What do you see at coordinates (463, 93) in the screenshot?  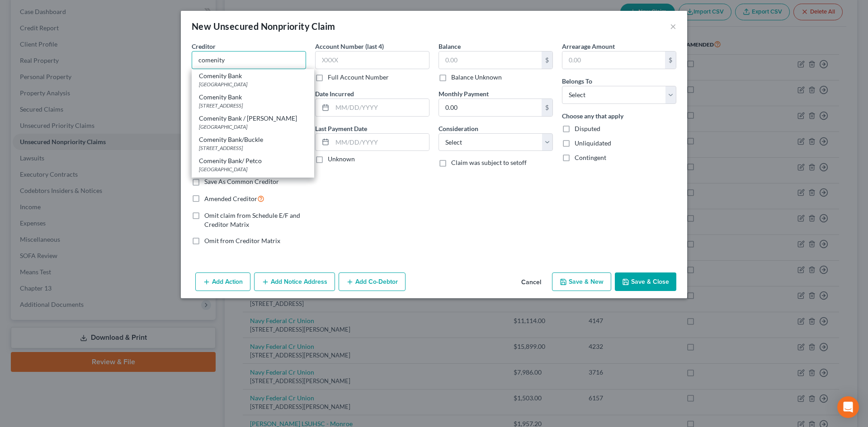 I see `label: Monthly Payment` at bounding box center [463, 93].